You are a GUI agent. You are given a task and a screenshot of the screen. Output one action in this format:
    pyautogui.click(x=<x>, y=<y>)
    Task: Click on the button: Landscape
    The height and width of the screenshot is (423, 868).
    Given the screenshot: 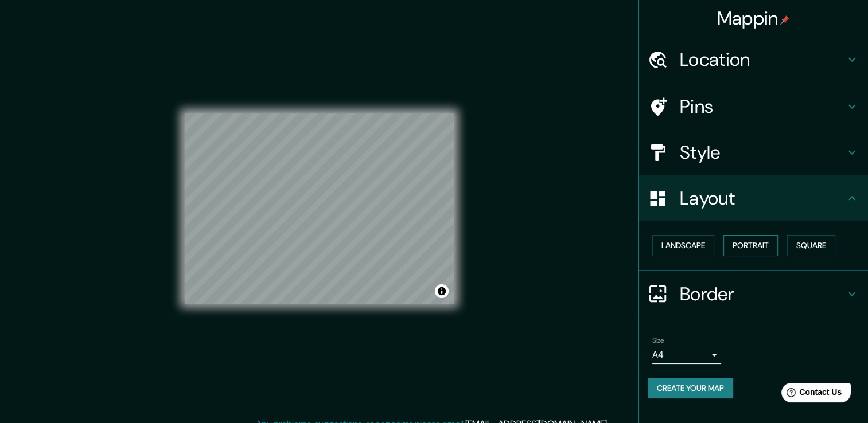 What is the action you would take?
    pyautogui.click(x=683, y=245)
    